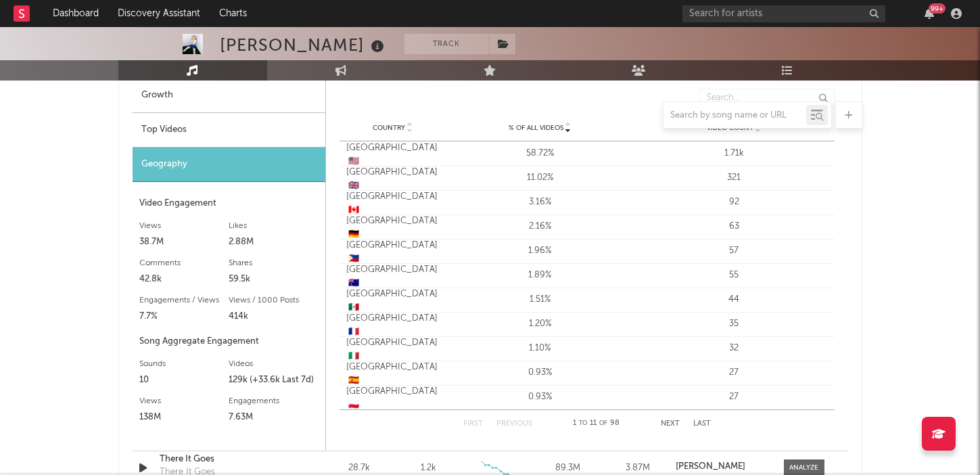 The image size is (980, 475). What do you see at coordinates (229, 130) in the screenshot?
I see `div: Top Videos` at bounding box center [229, 130].